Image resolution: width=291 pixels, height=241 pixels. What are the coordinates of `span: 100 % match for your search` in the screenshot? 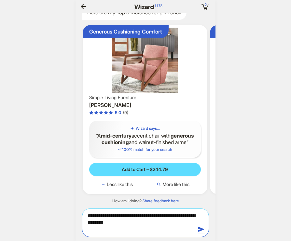 It's located at (145, 149).